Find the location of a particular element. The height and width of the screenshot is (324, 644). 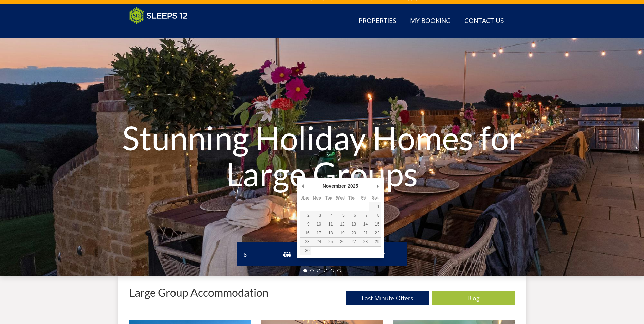

abbr: Tuesday is located at coordinates (329, 198).